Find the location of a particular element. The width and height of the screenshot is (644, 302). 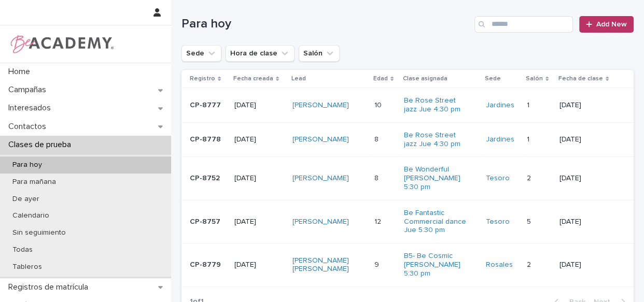

p: Campañas is located at coordinates (29, 90).